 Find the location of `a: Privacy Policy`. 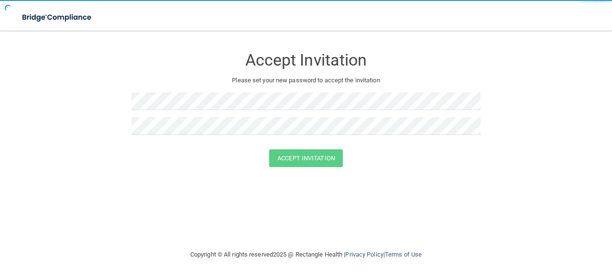

a: Privacy Policy is located at coordinates (364, 254).